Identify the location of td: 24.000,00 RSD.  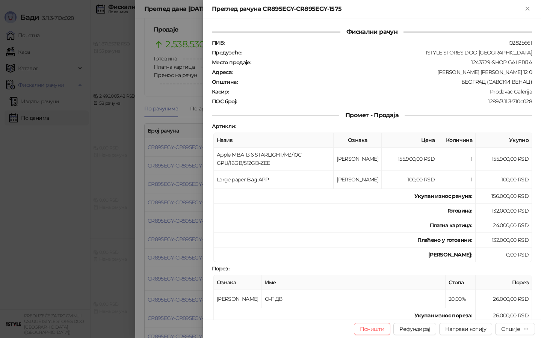
(504, 226).